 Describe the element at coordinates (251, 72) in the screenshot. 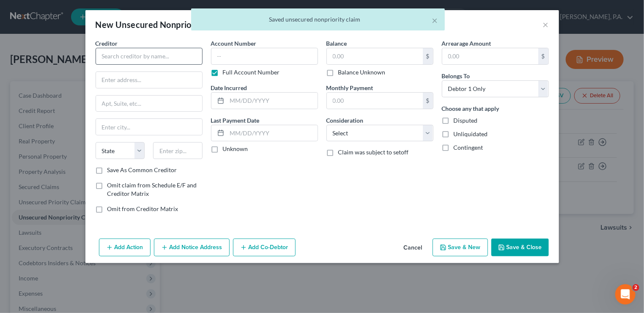

I see `label: Full Account Number` at that location.